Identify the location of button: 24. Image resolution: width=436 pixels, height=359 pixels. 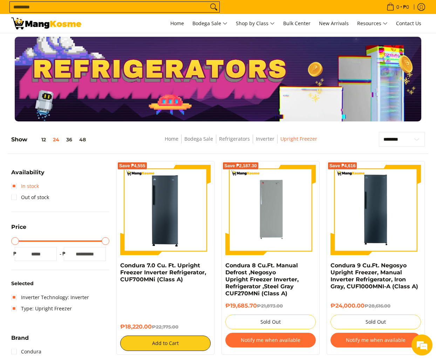
(56, 140).